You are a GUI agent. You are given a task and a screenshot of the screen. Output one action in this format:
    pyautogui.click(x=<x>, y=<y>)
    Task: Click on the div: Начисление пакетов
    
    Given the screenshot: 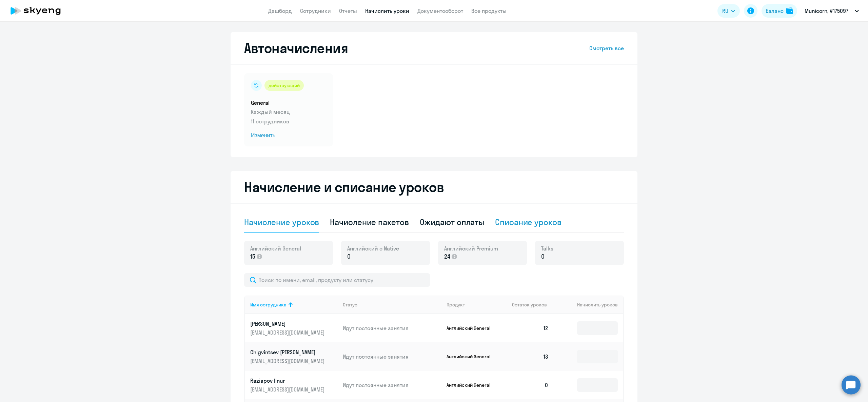 What is the action you would take?
    pyautogui.click(x=369, y=222)
    